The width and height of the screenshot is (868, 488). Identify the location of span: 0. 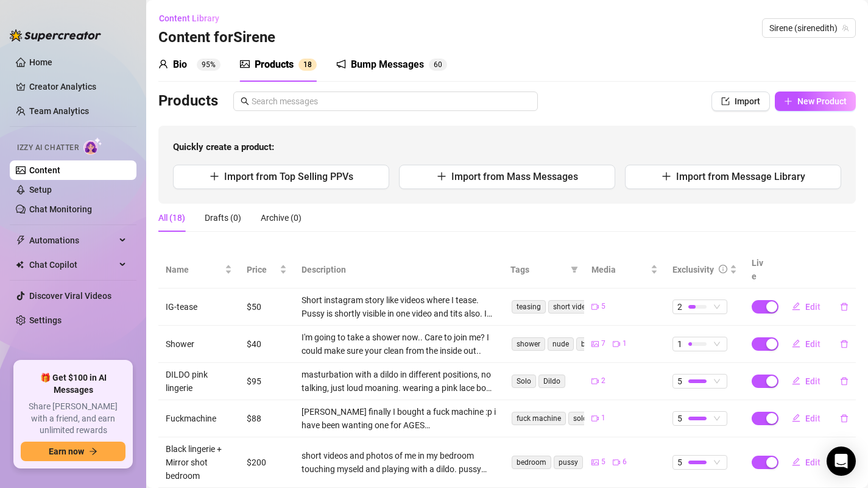
(440, 65).